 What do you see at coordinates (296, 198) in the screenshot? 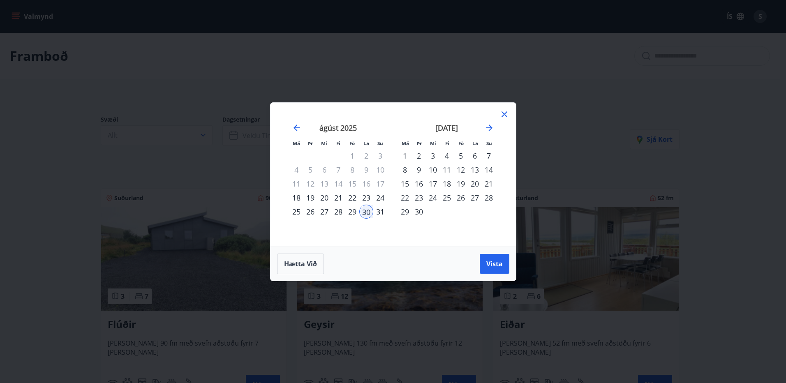
I see `div: 18` at bounding box center [296, 198].